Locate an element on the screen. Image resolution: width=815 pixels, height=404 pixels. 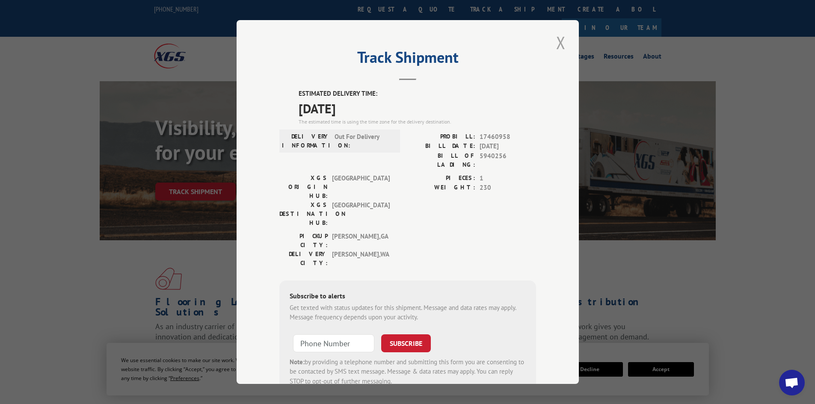
label: DELIVERY INFORMATION: is located at coordinates (306, 141).